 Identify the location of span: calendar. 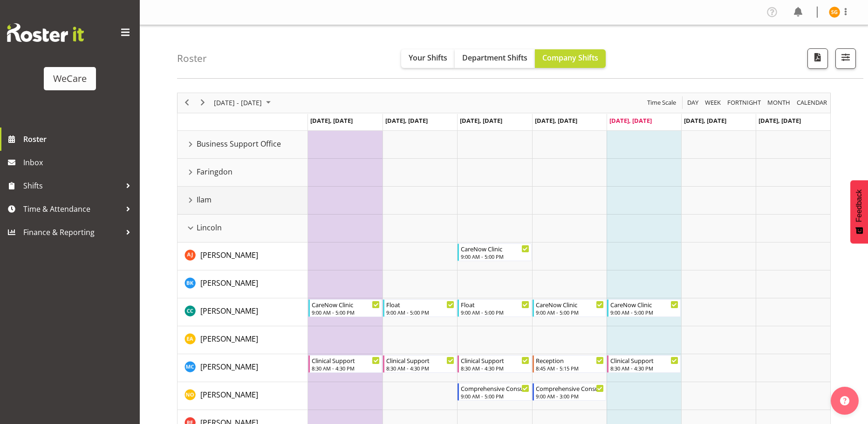
(812, 102).